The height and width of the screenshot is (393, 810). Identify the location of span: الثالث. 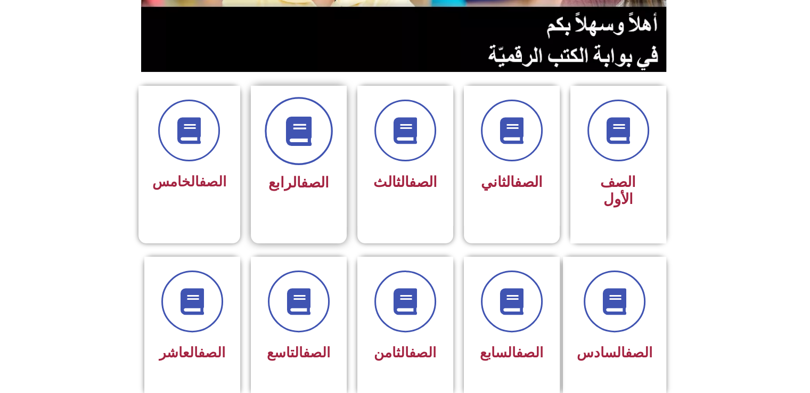
(405, 182).